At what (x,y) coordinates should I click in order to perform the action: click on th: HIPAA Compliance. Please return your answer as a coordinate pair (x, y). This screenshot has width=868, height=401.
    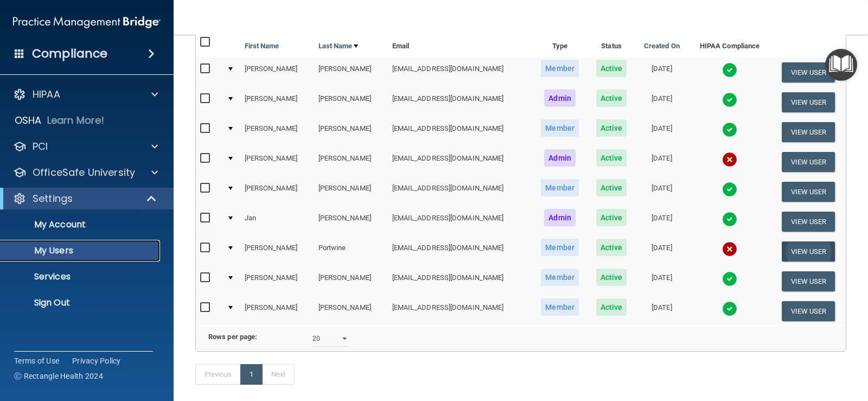
    Looking at the image, I should click on (730, 45).